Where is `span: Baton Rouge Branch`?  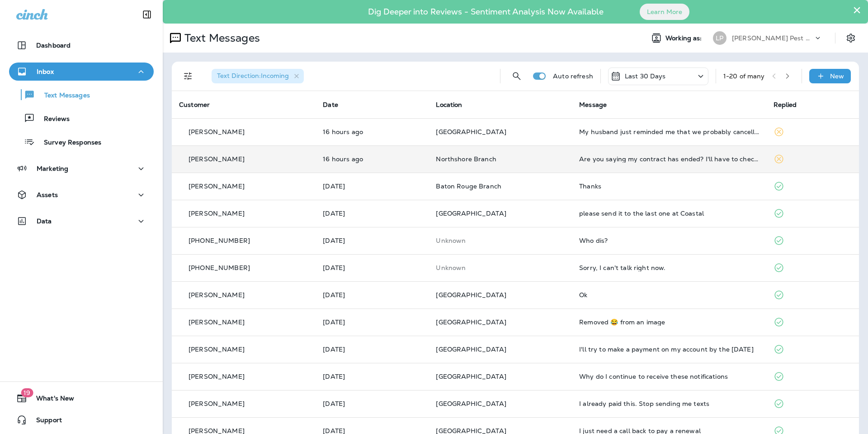 span: Baton Rouge Branch is located at coordinates (469, 186).